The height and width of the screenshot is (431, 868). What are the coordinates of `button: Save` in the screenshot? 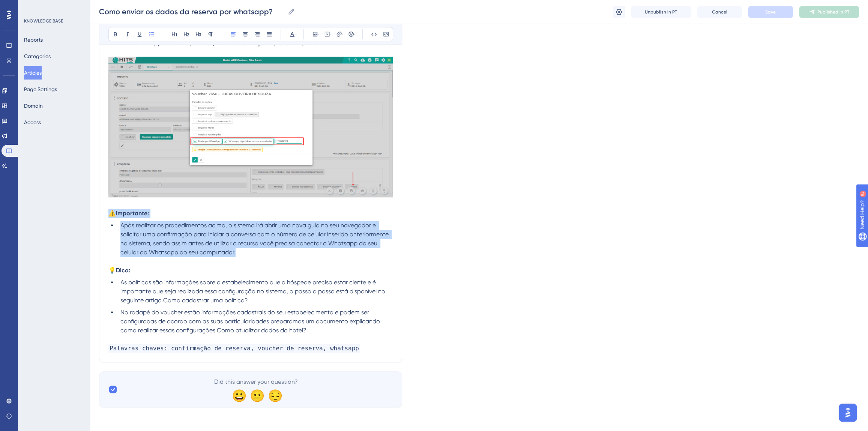 It's located at (770, 12).